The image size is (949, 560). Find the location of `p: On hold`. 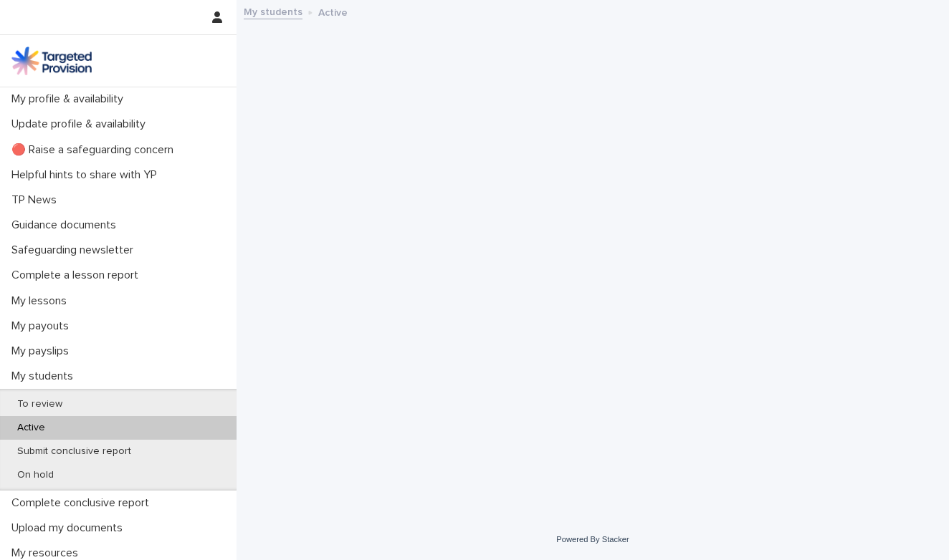

p: On hold is located at coordinates (35, 475).